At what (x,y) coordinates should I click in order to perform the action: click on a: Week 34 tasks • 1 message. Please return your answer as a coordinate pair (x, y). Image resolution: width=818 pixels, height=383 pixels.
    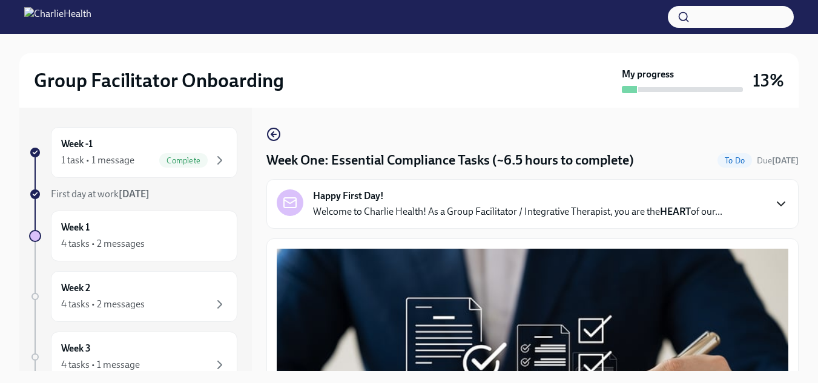
    Looking at the image, I should click on (133, 357).